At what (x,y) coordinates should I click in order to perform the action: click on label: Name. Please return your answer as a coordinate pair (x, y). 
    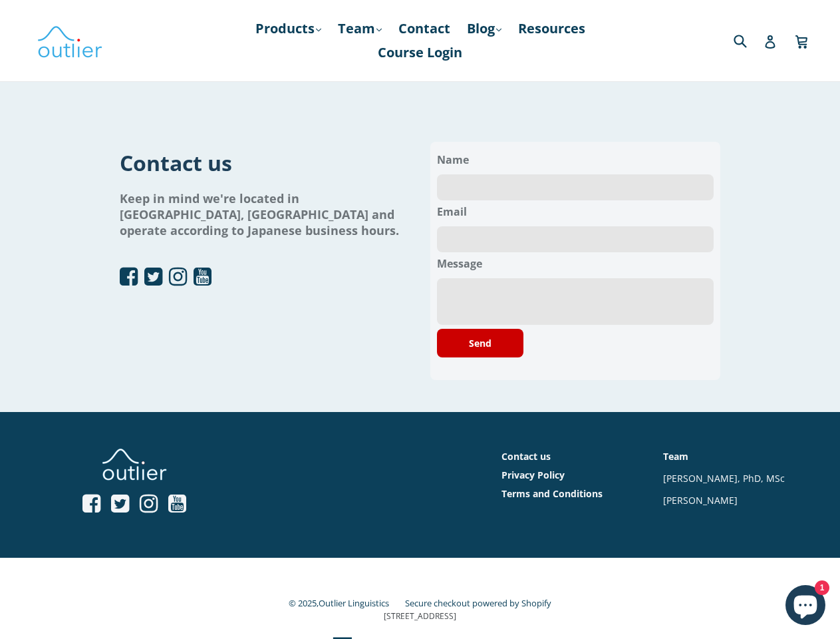
    Looking at the image, I should click on (575, 160).